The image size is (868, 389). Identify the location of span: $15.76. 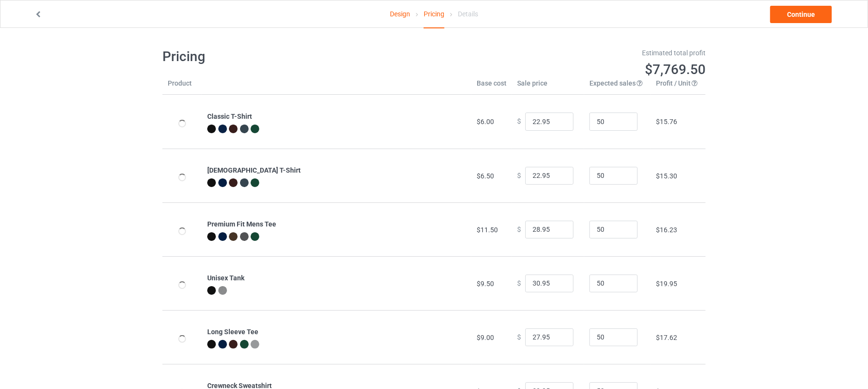
(666, 122).